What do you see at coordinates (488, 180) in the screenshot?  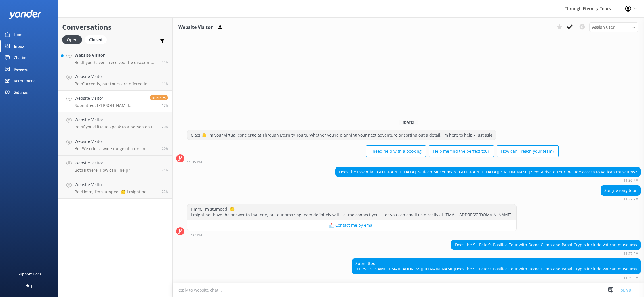 I see `div: Sep 23 2025 11:36pm (UTC +02:00) Europe/Amsterdam` at bounding box center [488, 180].